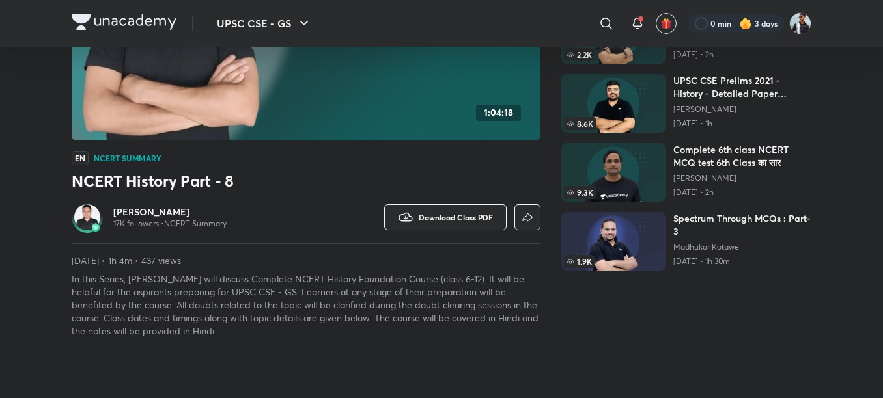 This screenshot has height=398, width=883. What do you see at coordinates (800, 23) in the screenshot?
I see `img: Hitesh Kumar` at bounding box center [800, 23].